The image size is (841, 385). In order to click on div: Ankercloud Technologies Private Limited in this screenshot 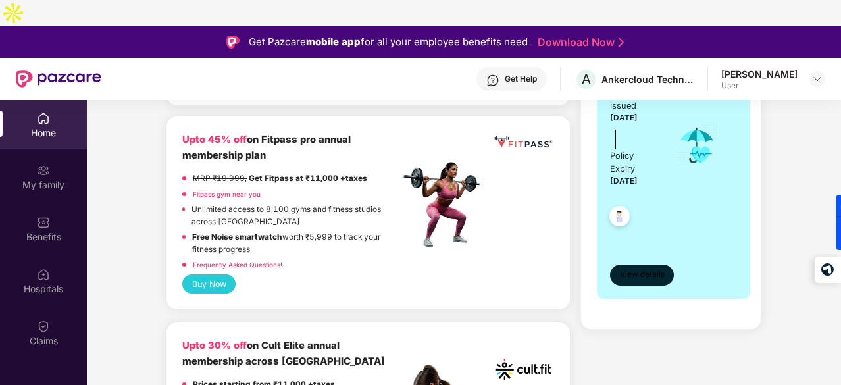, I will do `click(647, 79)`.